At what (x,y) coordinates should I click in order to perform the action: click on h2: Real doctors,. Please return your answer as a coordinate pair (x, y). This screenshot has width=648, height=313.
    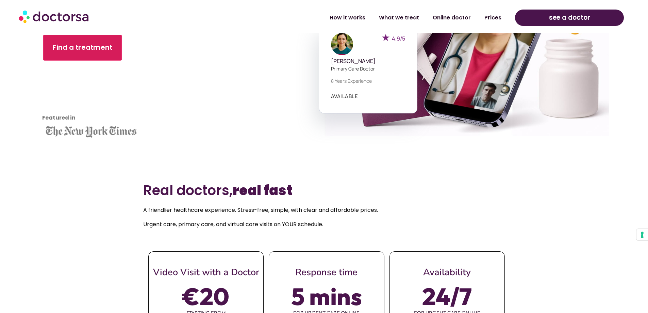
    Looking at the image, I should click on (324, 190).